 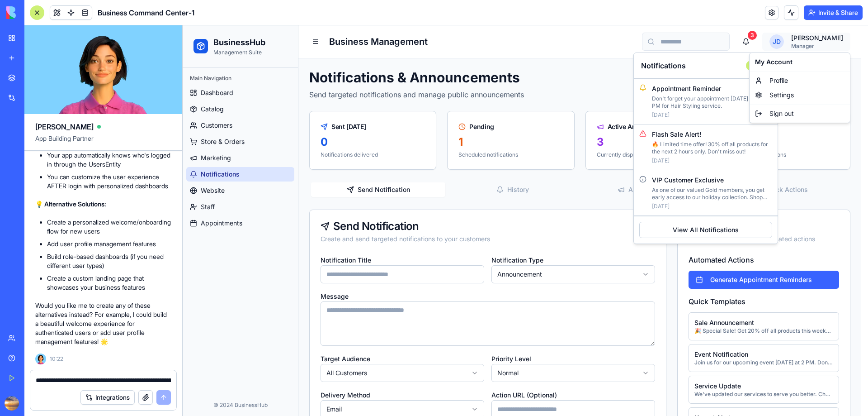 What do you see at coordinates (71, 204) in the screenshot?
I see `strong: 💡 Alternative Solutions:` at bounding box center [71, 204].